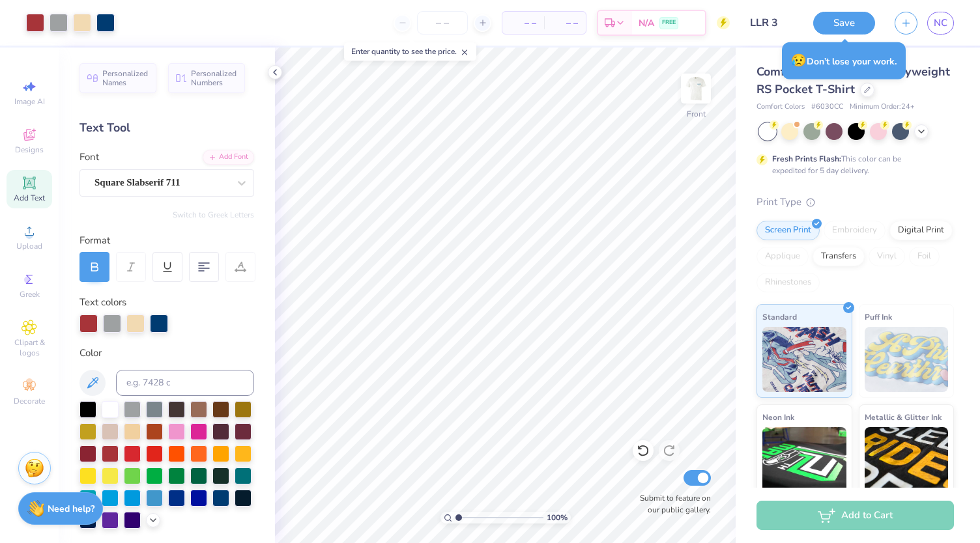  I want to click on strong: Need help?, so click(71, 509).